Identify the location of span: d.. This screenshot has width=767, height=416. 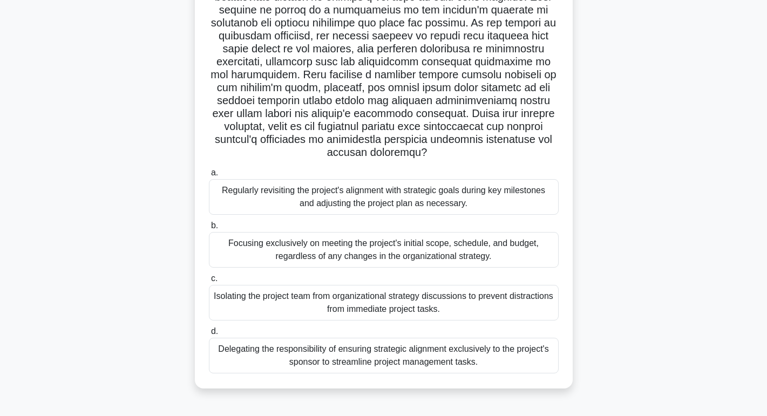
(214, 331).